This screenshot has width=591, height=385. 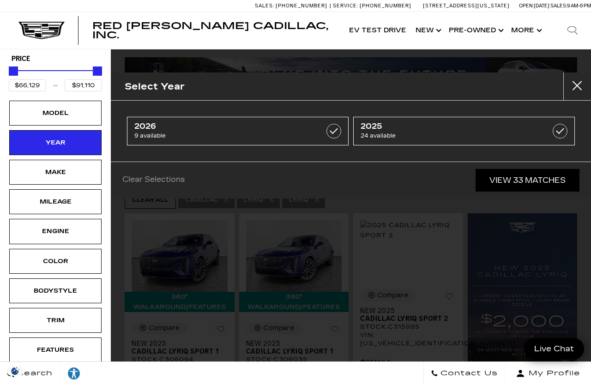 I want to click on h2: Select Year, so click(x=155, y=86).